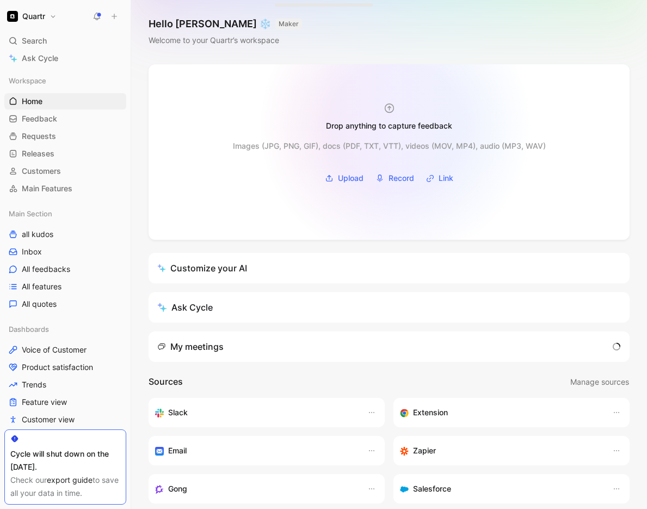 The height and width of the screenshot is (509, 647). Describe the element at coordinates (47, 188) in the screenshot. I see `span: Main Features` at that location.